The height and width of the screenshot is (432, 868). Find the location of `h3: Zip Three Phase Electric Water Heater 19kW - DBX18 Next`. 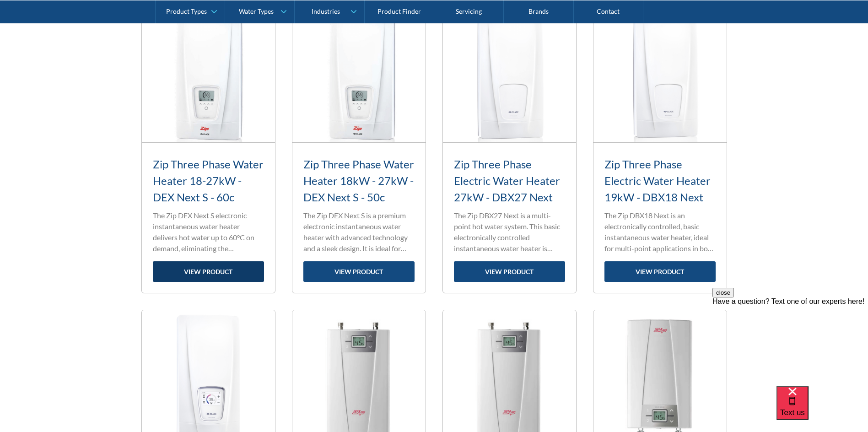

h3: Zip Three Phase Electric Water Heater 19kW - DBX18 Next is located at coordinates (660, 181).